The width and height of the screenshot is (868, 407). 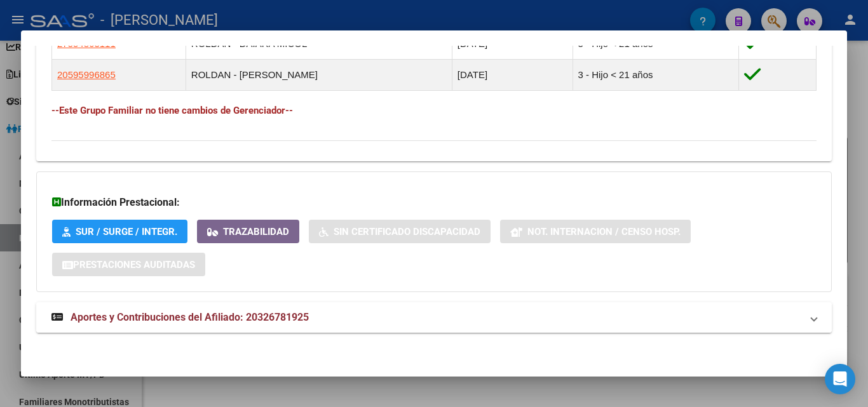 I want to click on span: 20595996865, so click(x=87, y=75).